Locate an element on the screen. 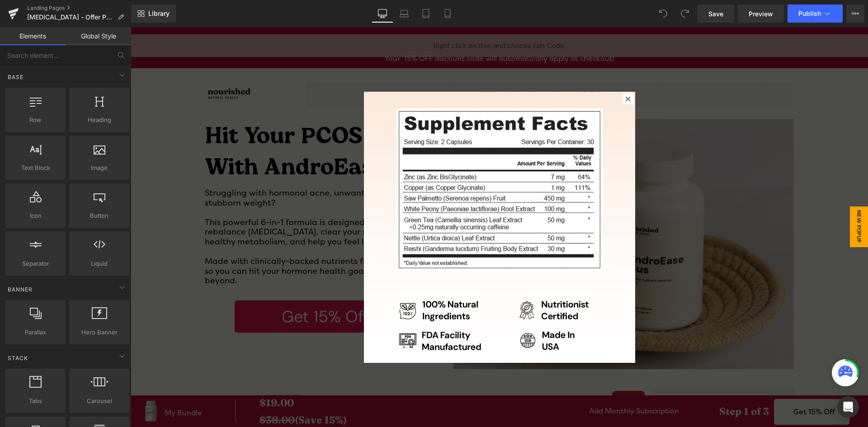  a: New Library is located at coordinates (153, 14).